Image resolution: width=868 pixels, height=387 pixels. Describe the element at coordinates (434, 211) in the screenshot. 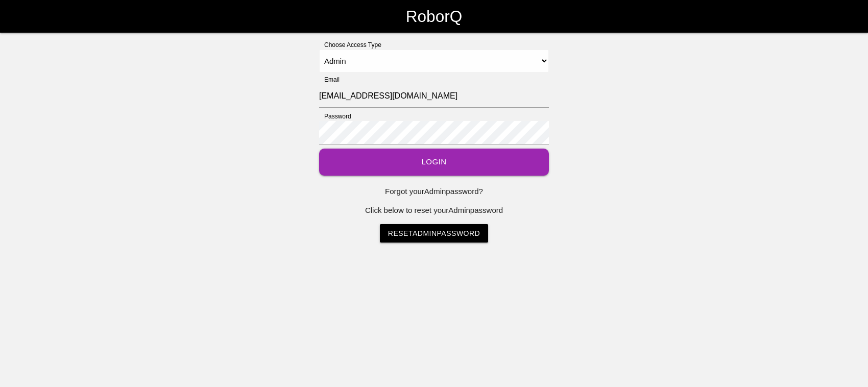

I see `p: Click below to reset your Admin password` at that location.